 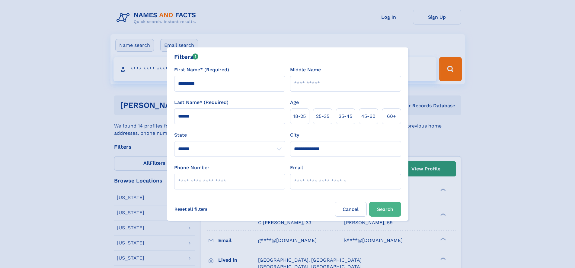 I want to click on label: Age, so click(x=295, y=102).